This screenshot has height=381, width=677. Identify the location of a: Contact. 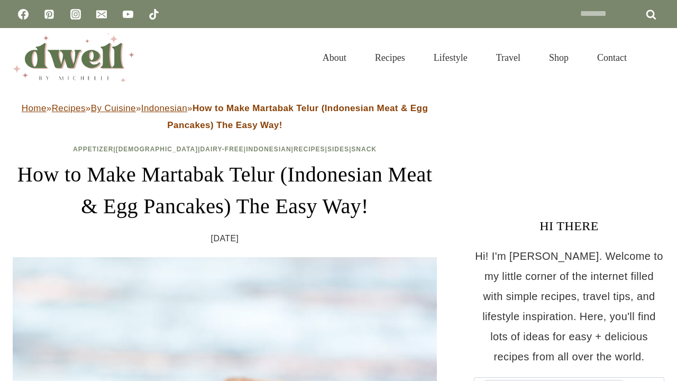
(612, 58).